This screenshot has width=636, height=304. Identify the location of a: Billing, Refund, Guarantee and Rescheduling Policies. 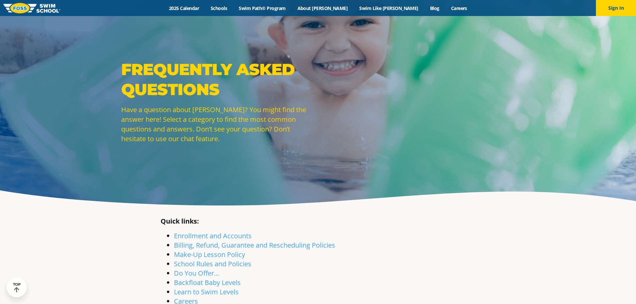
(254, 245).